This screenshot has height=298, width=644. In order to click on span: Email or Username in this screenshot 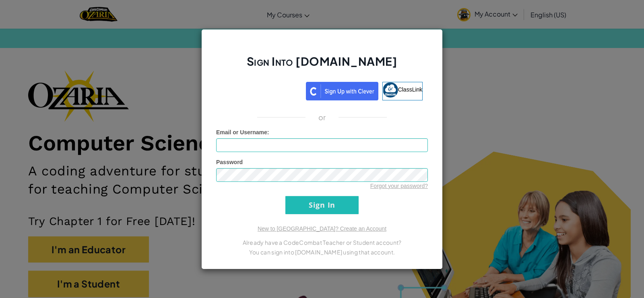, I will do `click(241, 132)`.